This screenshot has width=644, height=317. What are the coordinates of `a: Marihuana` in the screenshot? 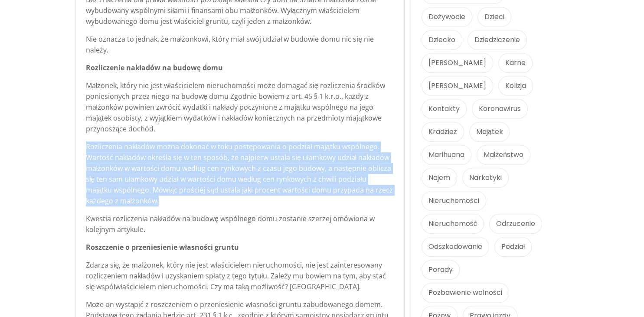 It's located at (446, 155).